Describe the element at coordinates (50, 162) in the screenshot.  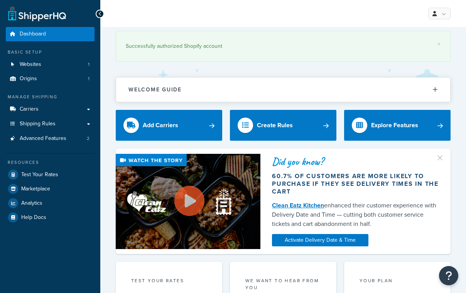
I see `div: Resources` at that location.